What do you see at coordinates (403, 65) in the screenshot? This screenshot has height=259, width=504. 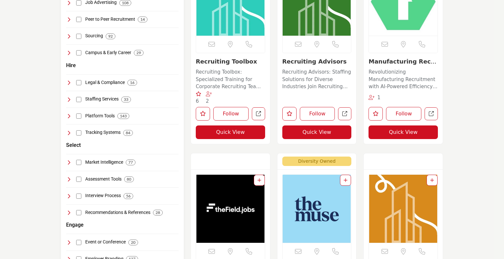 I see `a: Manufacturing Recrui...` at bounding box center [403, 65].